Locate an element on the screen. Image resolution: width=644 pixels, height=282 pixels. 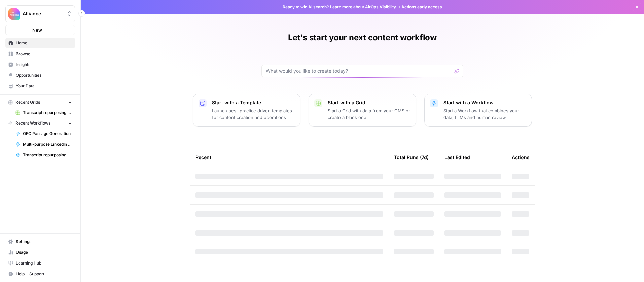
span: Actions early access is located at coordinates (421, 7).